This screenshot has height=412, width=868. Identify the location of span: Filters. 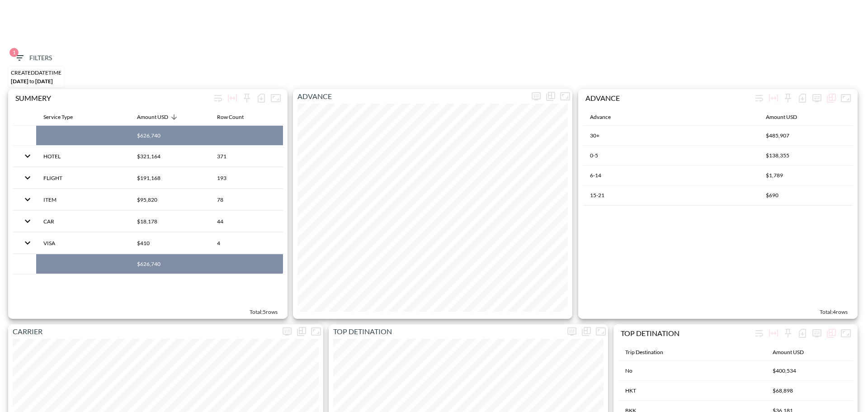
(33, 58).